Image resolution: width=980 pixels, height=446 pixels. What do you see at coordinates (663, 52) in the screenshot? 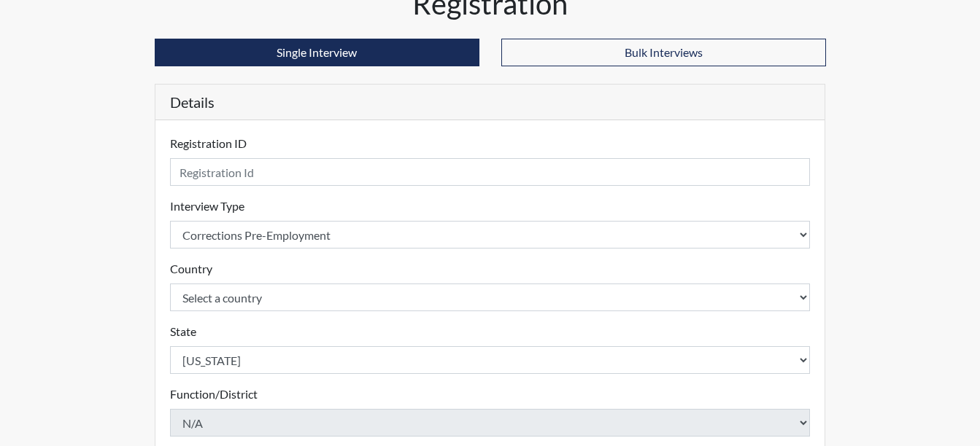
I see `button: Bulk Interviews` at bounding box center [663, 52].